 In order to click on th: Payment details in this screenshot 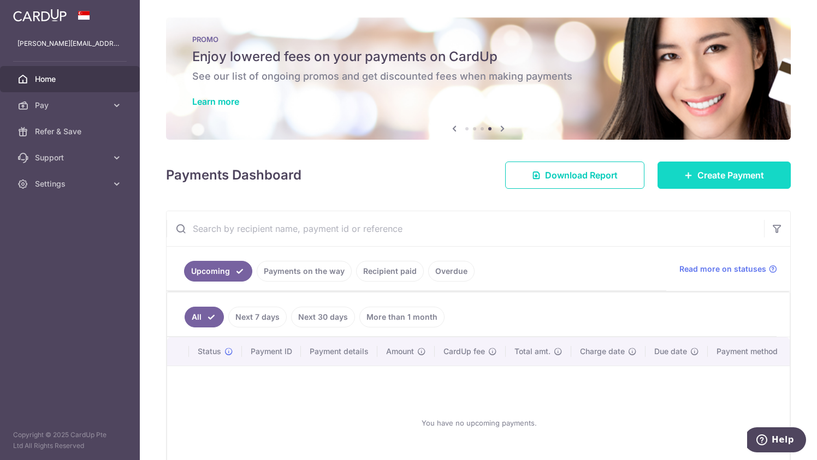, I will do `click(339, 352)`.